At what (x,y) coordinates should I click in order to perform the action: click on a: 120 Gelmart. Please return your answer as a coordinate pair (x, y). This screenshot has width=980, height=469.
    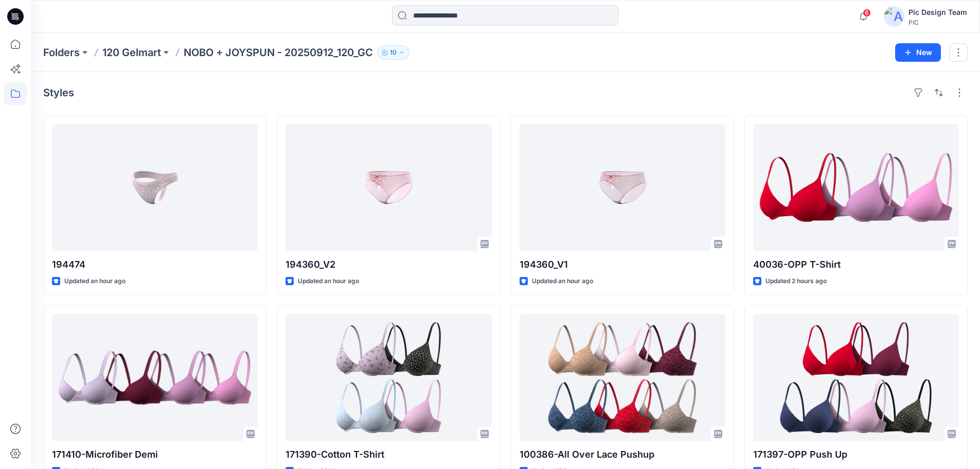
    Looking at the image, I should click on (131, 53).